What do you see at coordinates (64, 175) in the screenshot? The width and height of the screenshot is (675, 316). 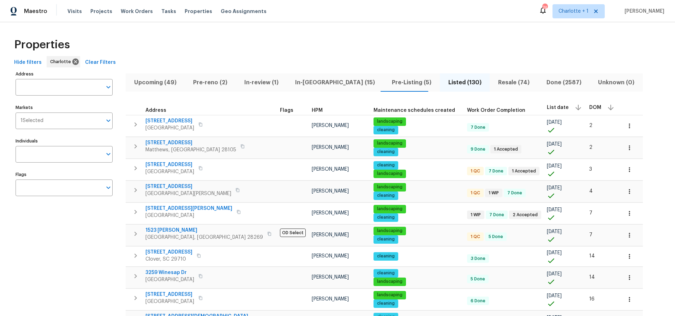 I see `label: Flags` at bounding box center [64, 175].